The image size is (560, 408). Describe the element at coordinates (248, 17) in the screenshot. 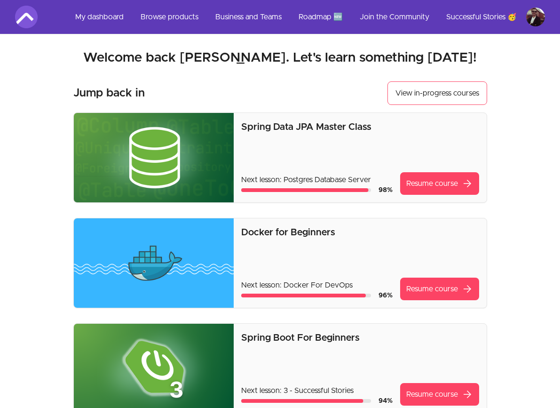

I see `a: Business and Teams` at that location.